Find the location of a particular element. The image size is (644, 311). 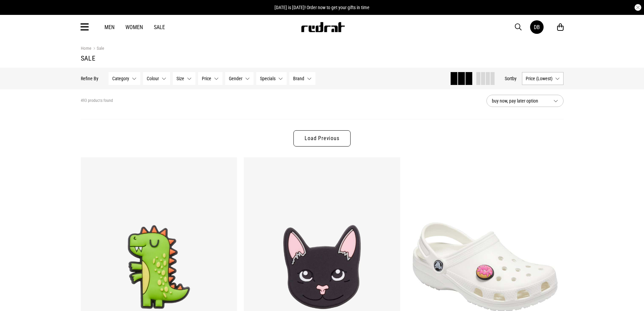

span: buy now, pay later option is located at coordinates (520, 101).